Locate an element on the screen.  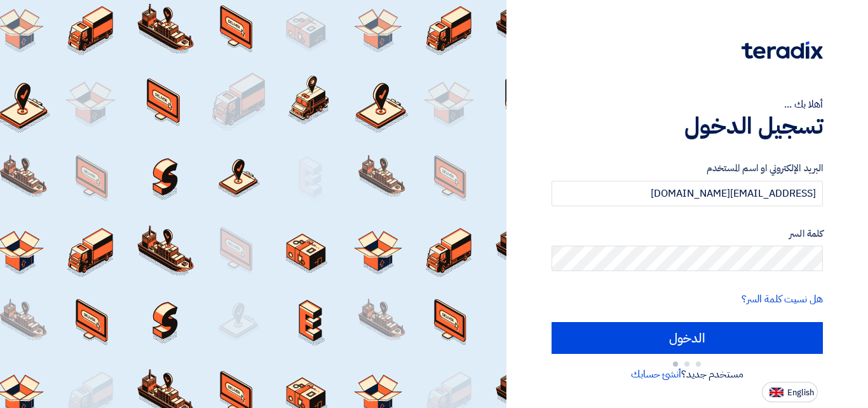
img: en-US.png is located at coordinates (777, 391).